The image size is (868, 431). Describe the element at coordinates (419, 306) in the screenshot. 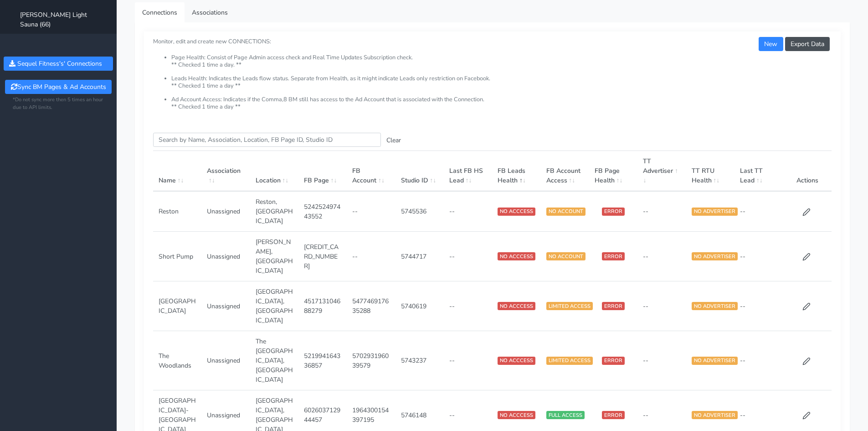

I see `td: 5740619` at that location.